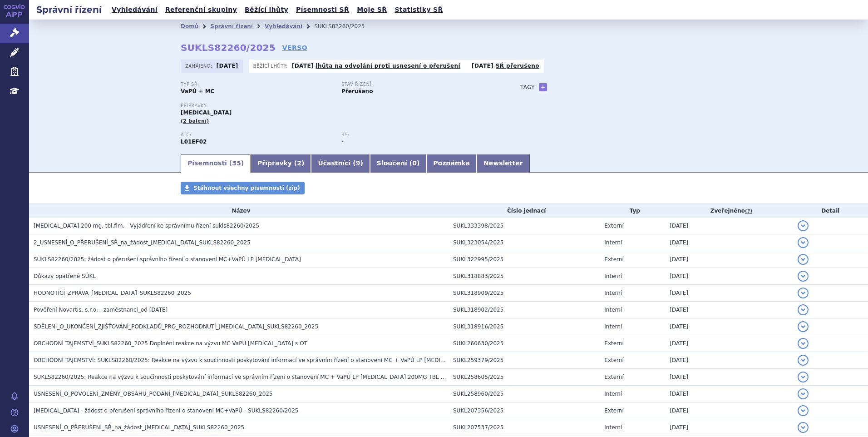 The width and height of the screenshot is (868, 437). Describe the element at coordinates (357, 92) in the screenshot. I see `strong: Přerušeno` at that location.